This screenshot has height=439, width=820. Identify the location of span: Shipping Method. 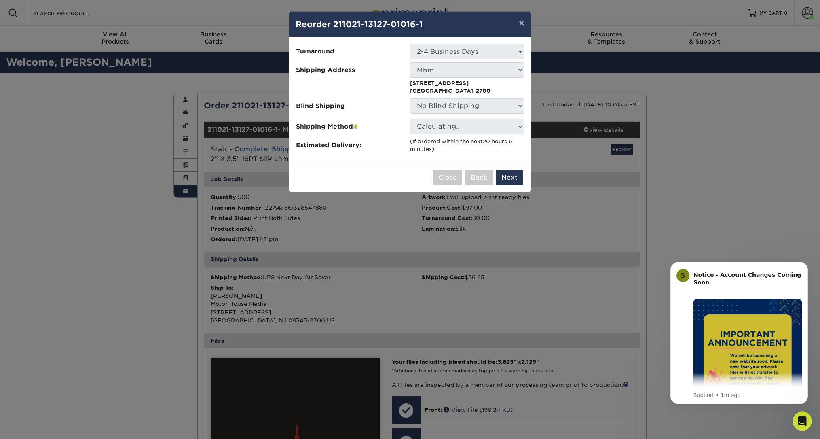
(350, 126).